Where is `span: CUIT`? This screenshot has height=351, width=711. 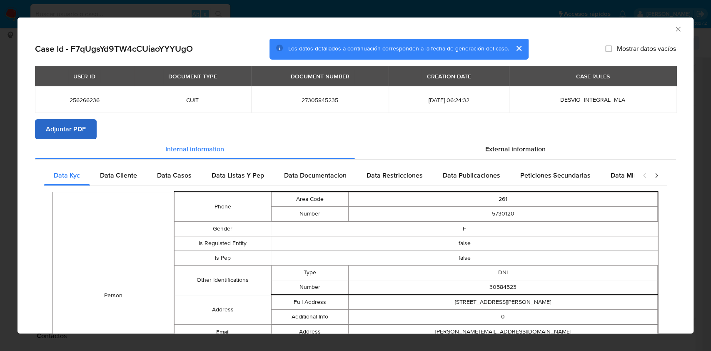 span: CUIT is located at coordinates (192, 100).